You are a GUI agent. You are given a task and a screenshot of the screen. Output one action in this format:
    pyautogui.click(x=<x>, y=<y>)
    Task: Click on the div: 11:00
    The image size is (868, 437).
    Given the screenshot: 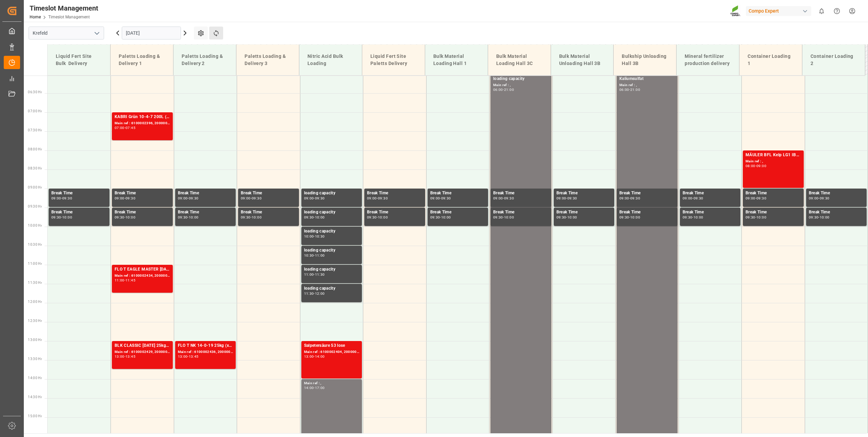 What is the action you would take?
    pyautogui.click(x=320, y=255)
    